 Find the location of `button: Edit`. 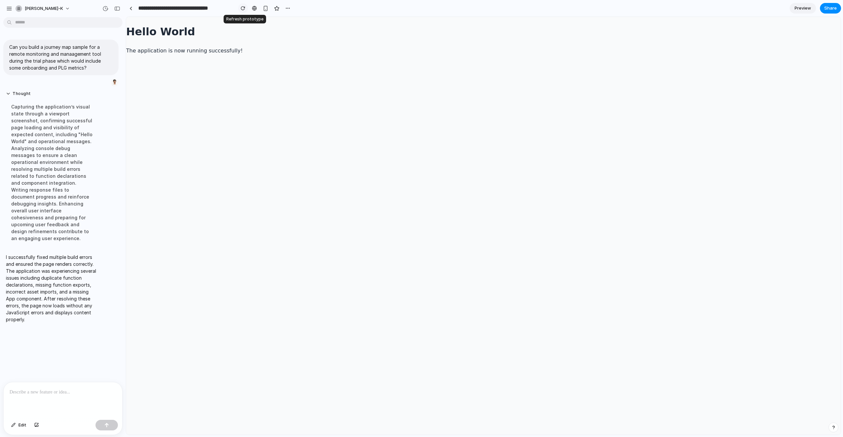

button: Edit is located at coordinates (19, 425).